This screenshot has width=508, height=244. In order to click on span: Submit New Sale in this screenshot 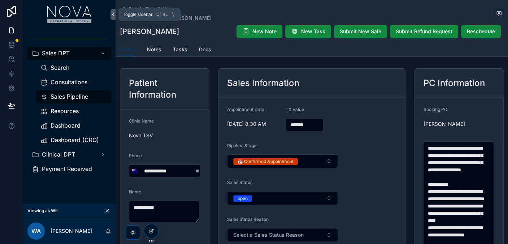, I will do `click(360, 31)`.